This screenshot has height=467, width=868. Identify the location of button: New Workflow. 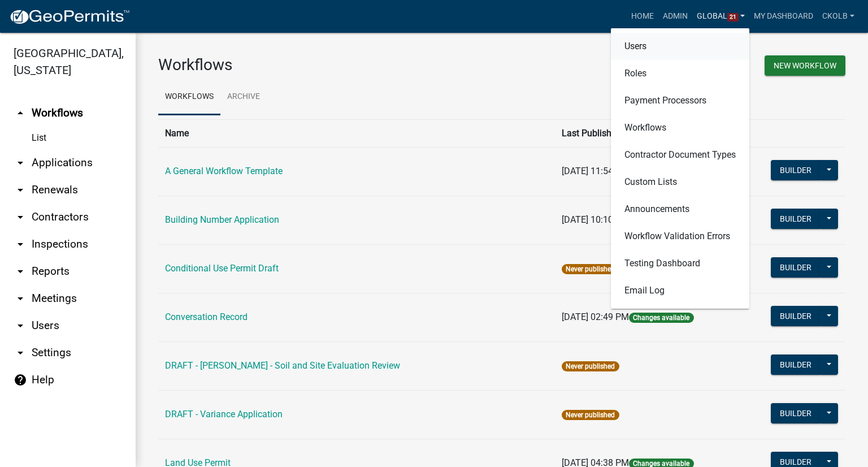
(805, 65).